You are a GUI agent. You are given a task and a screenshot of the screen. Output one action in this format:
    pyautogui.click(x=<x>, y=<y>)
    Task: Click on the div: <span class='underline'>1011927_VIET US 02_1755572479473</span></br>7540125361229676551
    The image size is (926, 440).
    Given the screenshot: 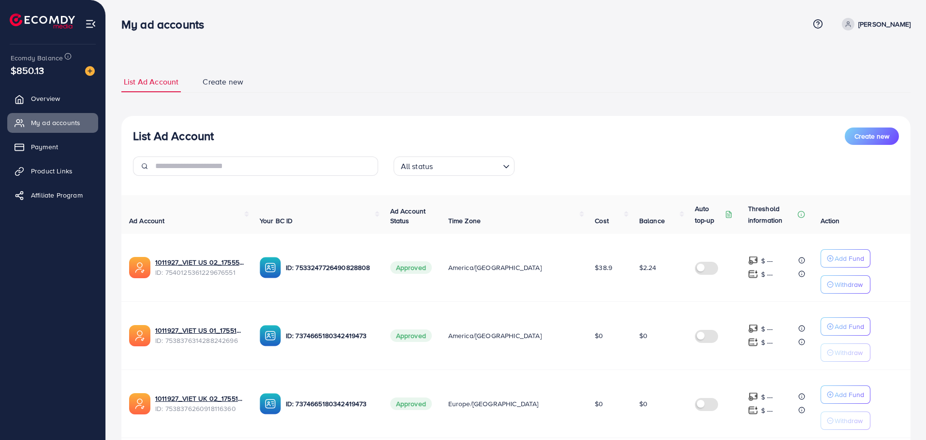 What is the action you would take?
    pyautogui.click(x=200, y=267)
    